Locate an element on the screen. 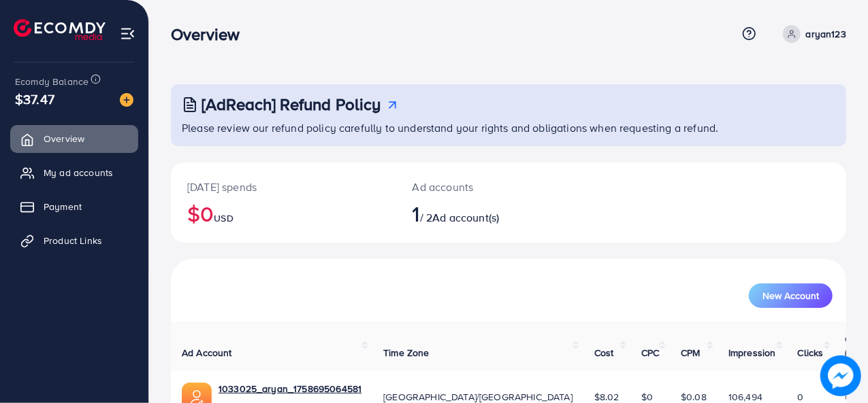 The image size is (868, 403). span: Ad Account is located at coordinates (206, 353).